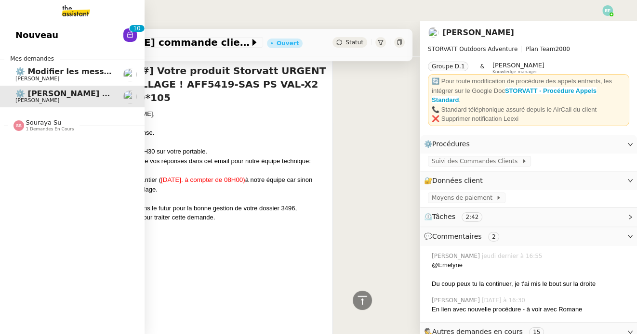 The height and width of the screenshot is (334, 637). I want to click on span: Nouveau, so click(37, 35).